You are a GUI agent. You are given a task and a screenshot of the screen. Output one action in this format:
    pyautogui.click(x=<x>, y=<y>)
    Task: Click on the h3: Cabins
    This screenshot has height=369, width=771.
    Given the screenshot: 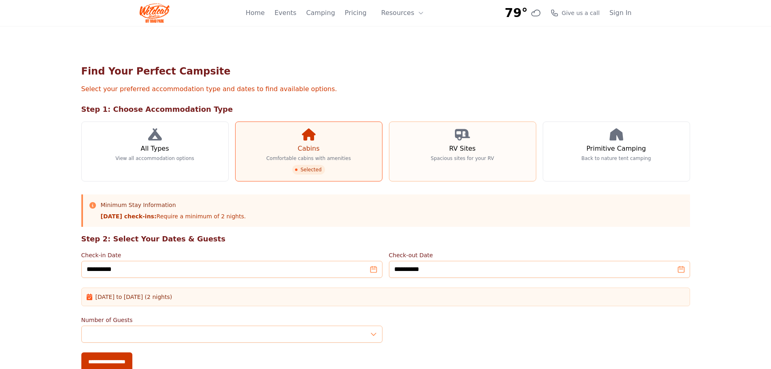 What is the action you would take?
    pyautogui.click(x=308, y=149)
    